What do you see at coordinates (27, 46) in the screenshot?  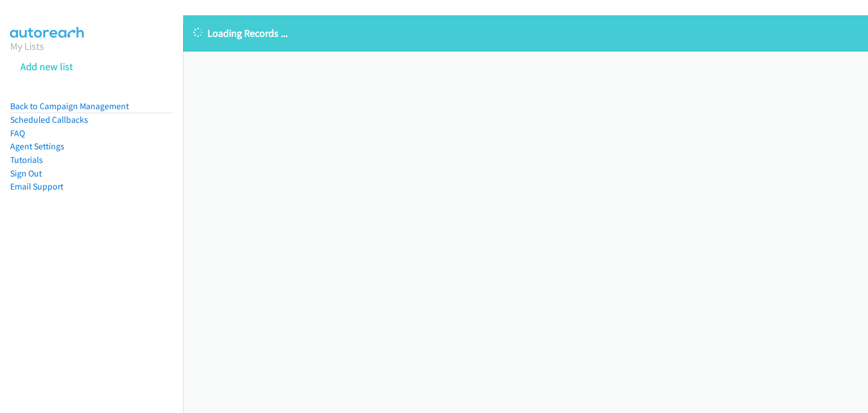 I see `a: My Lists` at bounding box center [27, 46].